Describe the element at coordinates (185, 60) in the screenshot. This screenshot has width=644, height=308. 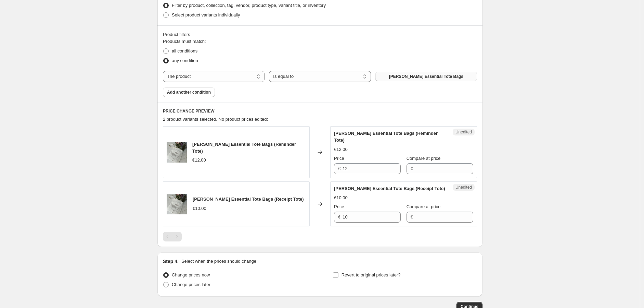
I see `span: any condition` at that location.